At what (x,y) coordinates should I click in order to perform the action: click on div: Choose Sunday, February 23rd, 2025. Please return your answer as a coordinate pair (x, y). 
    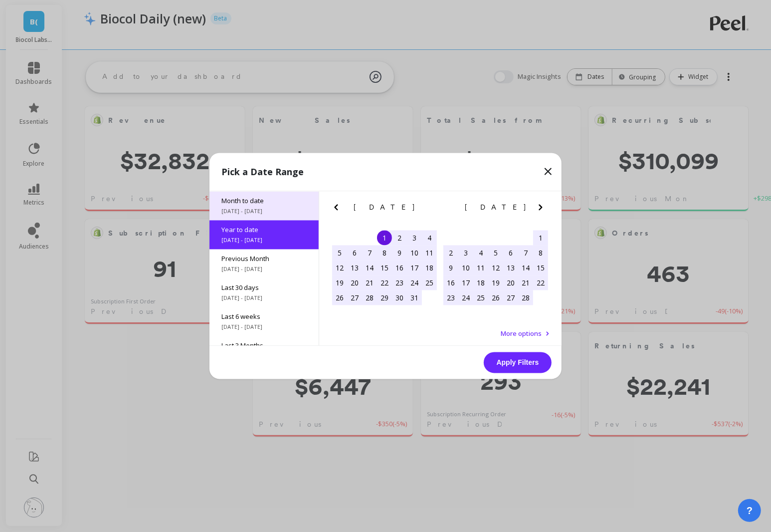
    Looking at the image, I should click on (451, 298).